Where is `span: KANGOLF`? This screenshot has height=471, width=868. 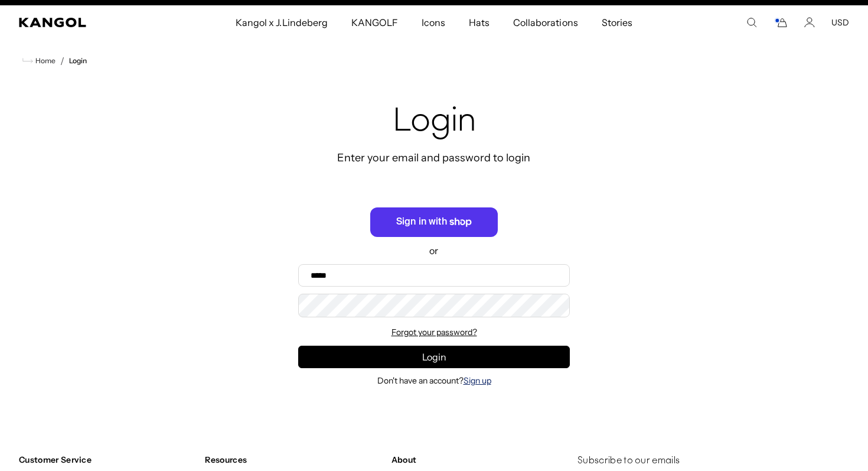
span: KANGOLF is located at coordinates (375, 23).